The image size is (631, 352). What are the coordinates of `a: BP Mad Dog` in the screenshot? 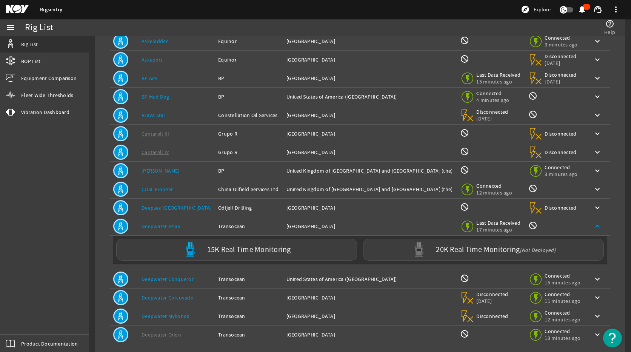 It's located at (155, 97).